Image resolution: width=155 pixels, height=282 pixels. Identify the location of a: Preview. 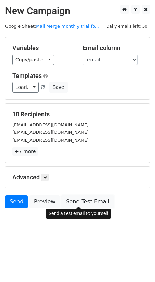
(45, 202).